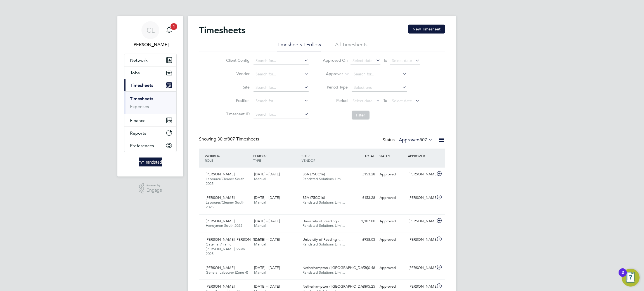  Describe the element at coordinates (228, 158) in the screenshot. I see `div: WORKER` at that location.